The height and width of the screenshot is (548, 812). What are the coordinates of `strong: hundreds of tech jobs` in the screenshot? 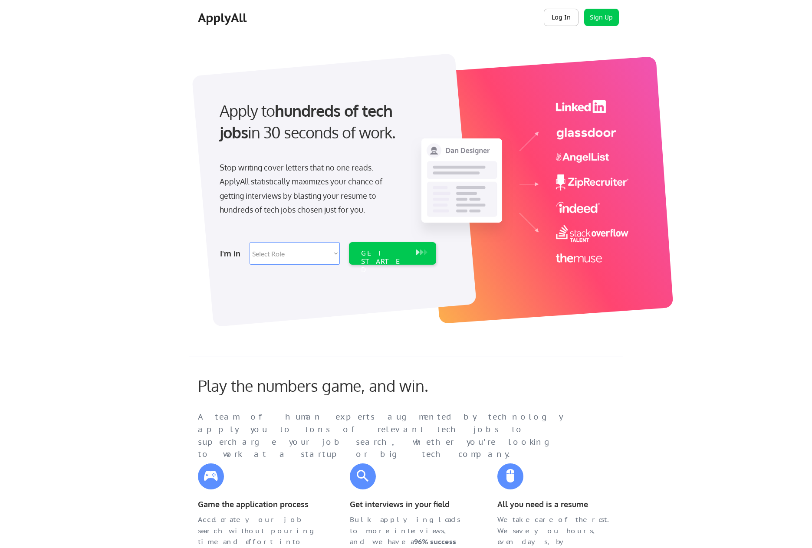 It's located at (308, 121).